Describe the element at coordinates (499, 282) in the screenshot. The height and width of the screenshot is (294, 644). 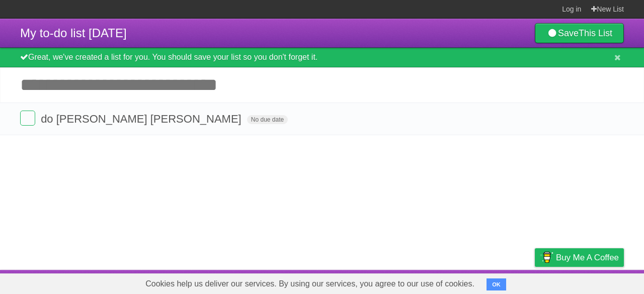
I see `a: Terms` at that location.